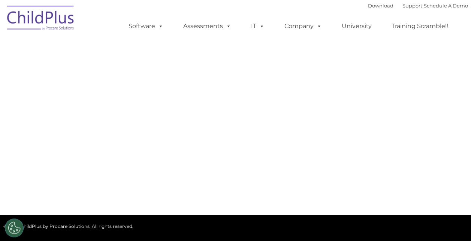 The height and width of the screenshot is (241, 471). Describe the element at coordinates (419, 26) in the screenshot. I see `a: Training Scramble!!` at that location.